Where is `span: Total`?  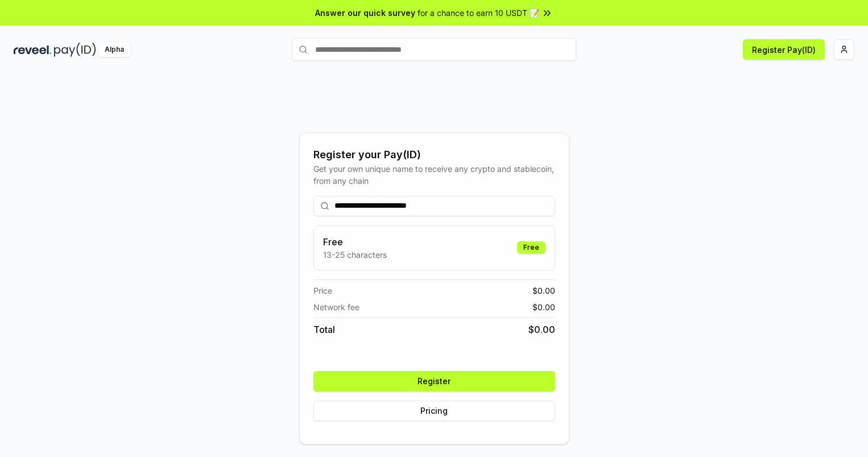
span: Total is located at coordinates (324, 329).